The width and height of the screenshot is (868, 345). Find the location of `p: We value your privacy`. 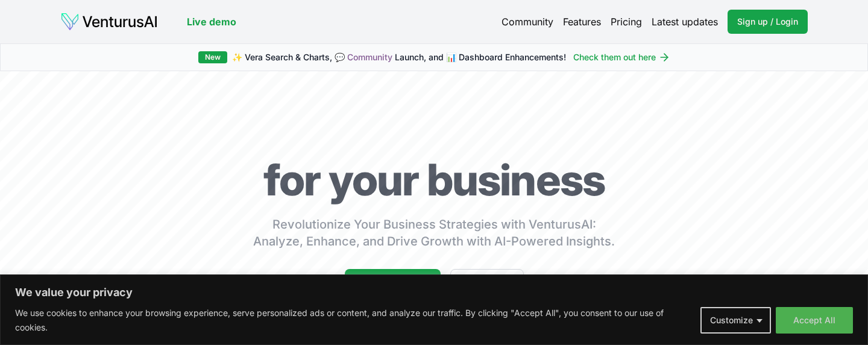

p: We value your privacy is located at coordinates (434, 293).